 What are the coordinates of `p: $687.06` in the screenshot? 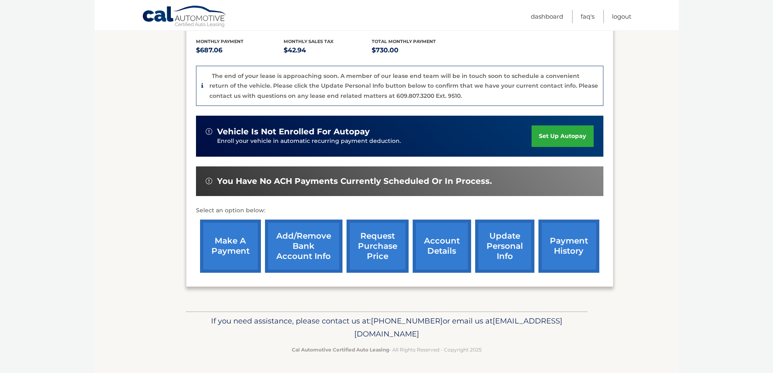 It's located at (240, 50).